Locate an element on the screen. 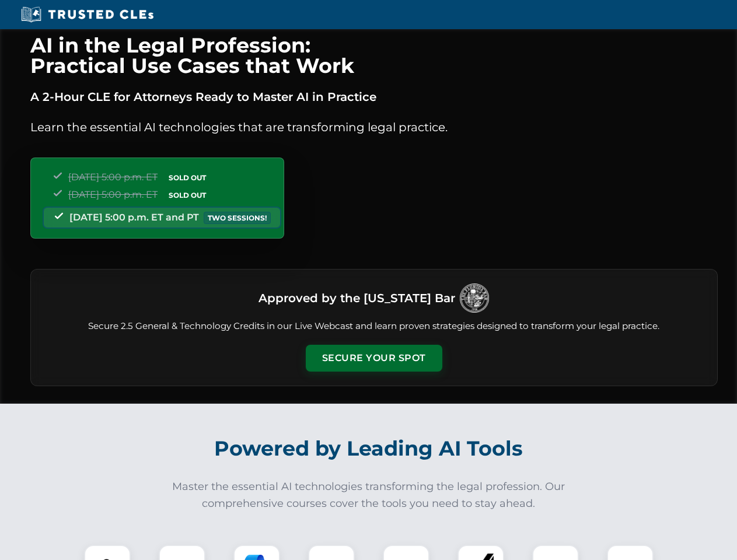  img: Logo is located at coordinates (475, 298).